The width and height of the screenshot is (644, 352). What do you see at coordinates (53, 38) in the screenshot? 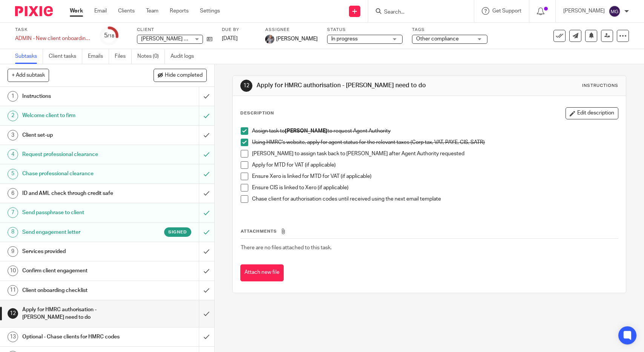
I see `div: ADMIN - New client onboarding - Limited company` at bounding box center [53, 38].